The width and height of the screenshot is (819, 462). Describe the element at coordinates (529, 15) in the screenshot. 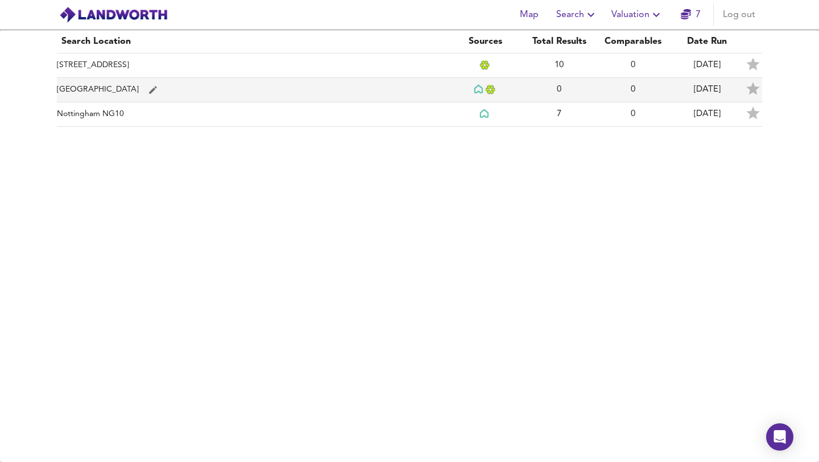

I see `button: Map` at that location.